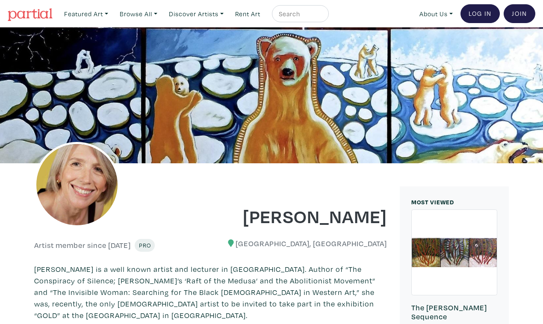 Image resolution: width=543 pixels, height=324 pixels. What do you see at coordinates (145, 245) in the screenshot?
I see `span: Pro` at bounding box center [145, 245].